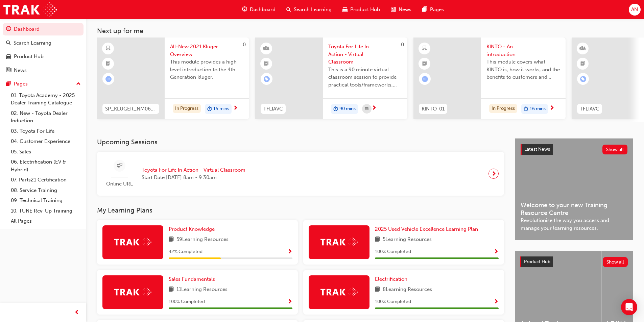  What do you see at coordinates (367, 109) in the screenshot?
I see `span: calendar-icon` at bounding box center [367, 109].